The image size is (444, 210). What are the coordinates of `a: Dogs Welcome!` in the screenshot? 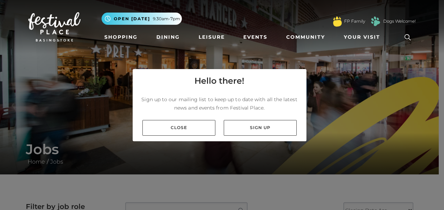 It's located at (400, 21).